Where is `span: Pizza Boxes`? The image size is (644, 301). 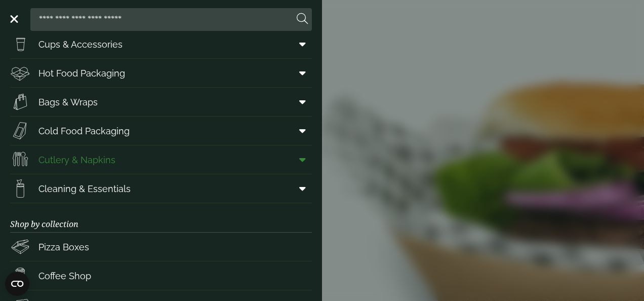
span: Pizza Boxes is located at coordinates (64, 247).